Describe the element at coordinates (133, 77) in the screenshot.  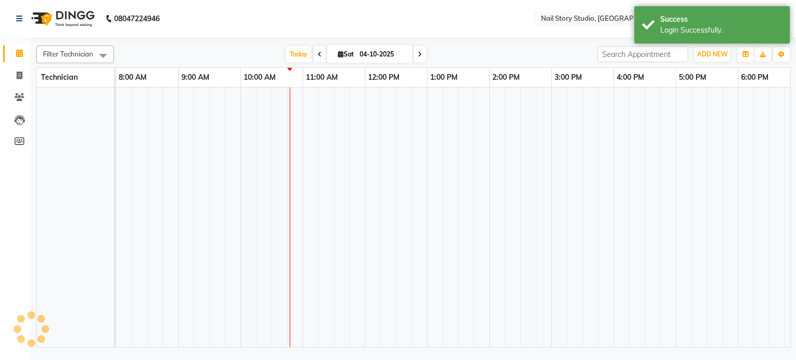
I see `a: 8:00 AM` at that location.